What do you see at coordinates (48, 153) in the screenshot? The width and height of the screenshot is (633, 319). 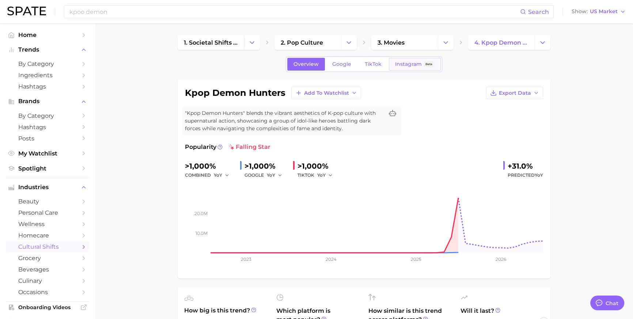 I see `a: My Watchlist` at bounding box center [48, 153].